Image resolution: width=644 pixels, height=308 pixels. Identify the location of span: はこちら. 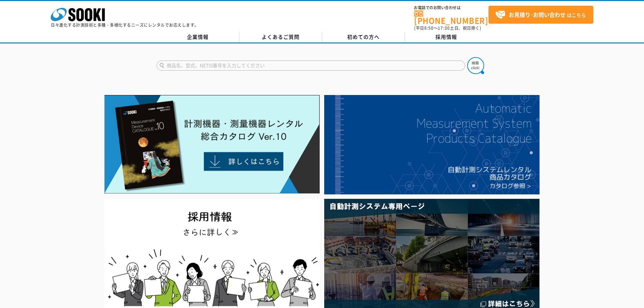
(541, 15).